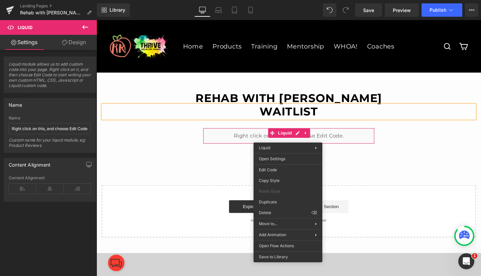  I want to click on p: or Drag & Drop elements from left sidebar, so click(202, 210).